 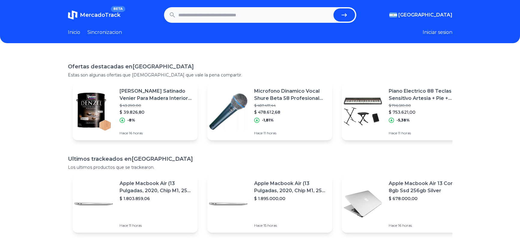 I want to click on p: $ 39.826,80, so click(x=156, y=112).